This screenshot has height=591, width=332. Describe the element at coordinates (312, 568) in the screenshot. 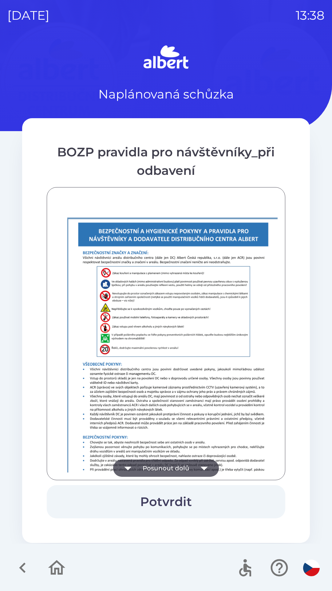

I see `img: cs flag` at that location.